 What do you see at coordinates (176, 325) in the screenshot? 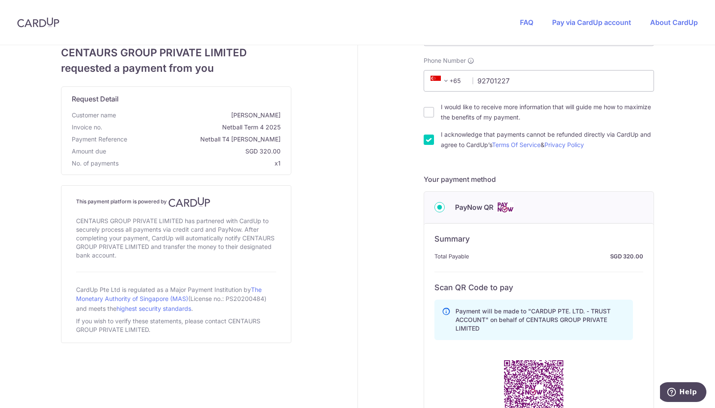
I see `div: If you wish to verify these statements, please contact CENTAURS GROUP PRIVATE LIMITED.` at bounding box center [176, 325].